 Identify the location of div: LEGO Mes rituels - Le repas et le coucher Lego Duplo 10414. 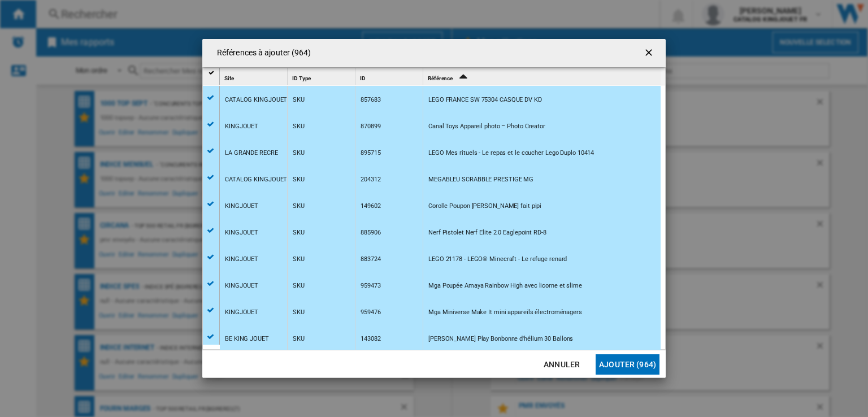
(511, 153).